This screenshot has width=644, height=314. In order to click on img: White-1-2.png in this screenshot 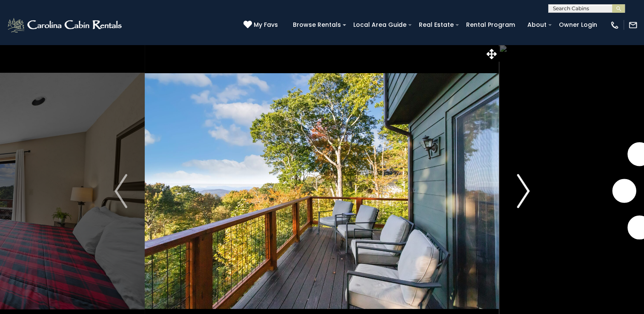, I will do `click(65, 25)`.